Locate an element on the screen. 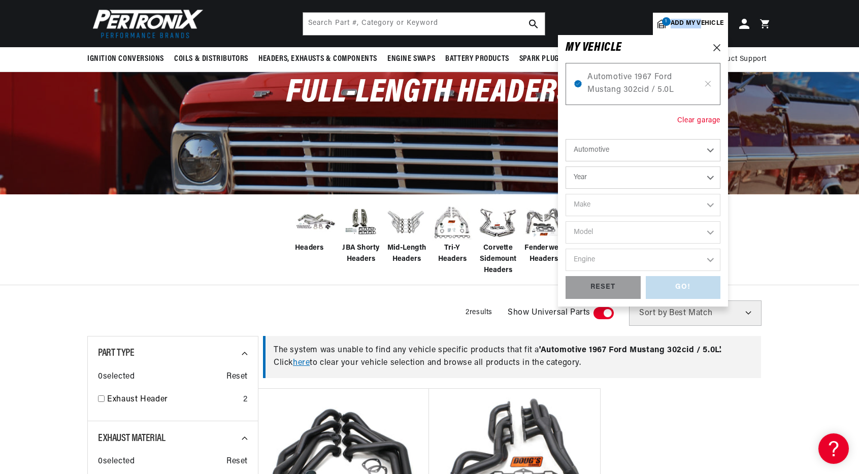 This screenshot has width=859, height=474. a: Mid-Length Headers Mid-Length Headers is located at coordinates (406, 233).